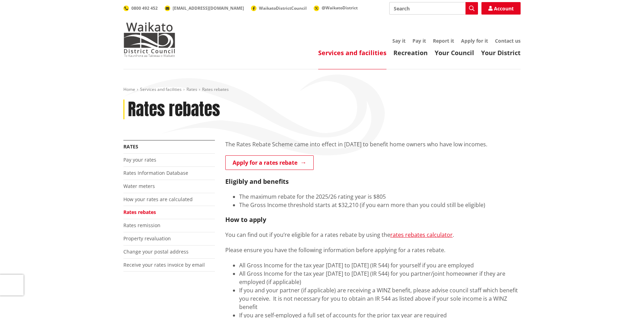  I want to click on a: Change your postal address, so click(156, 252).